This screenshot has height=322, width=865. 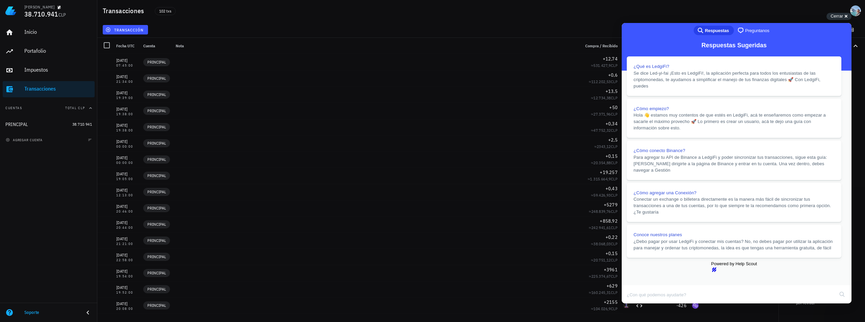 I want to click on span: Conoce nuestros planes, so click(x=36, y=212).